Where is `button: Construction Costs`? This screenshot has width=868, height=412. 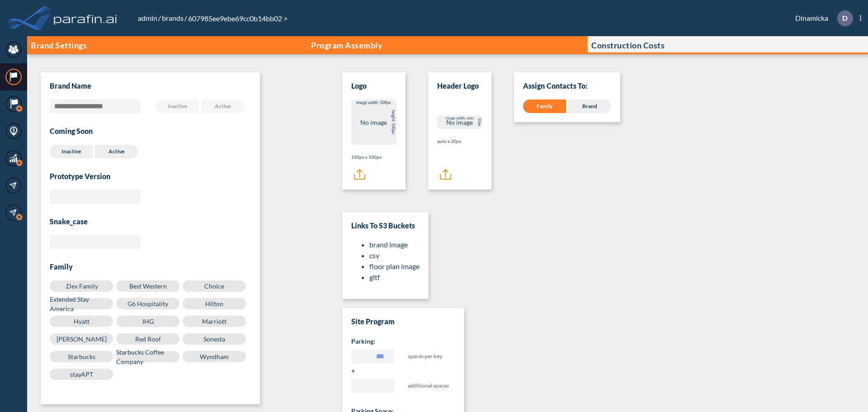 button: Construction Costs is located at coordinates (727, 46).